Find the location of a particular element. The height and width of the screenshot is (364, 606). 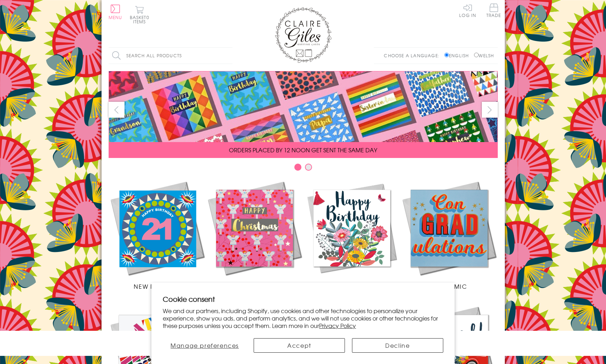

input: English is located at coordinates (446, 55).